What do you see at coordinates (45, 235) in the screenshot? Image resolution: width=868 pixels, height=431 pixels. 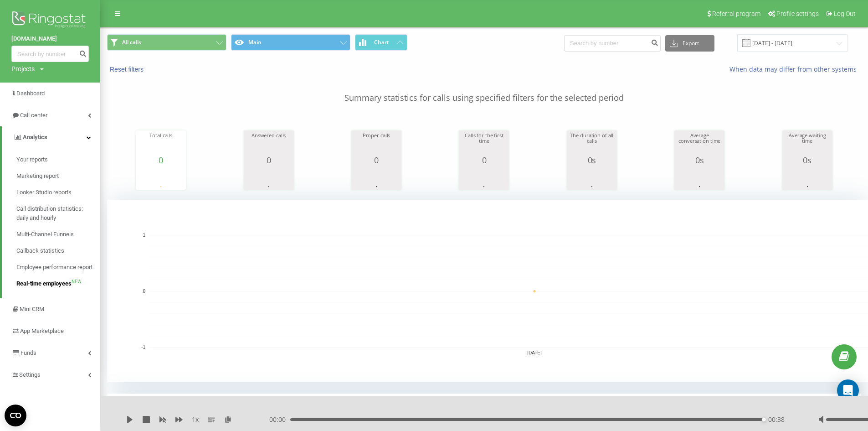 I see `span: Multi-Channel Funnels` at bounding box center [45, 235].